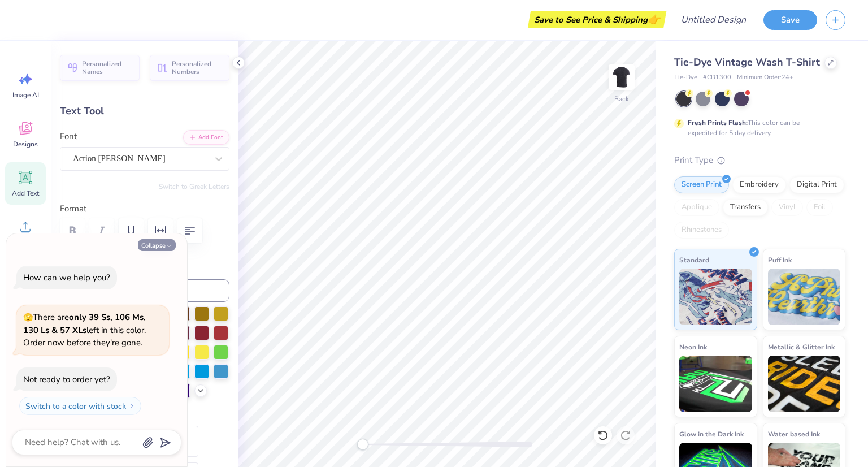 This screenshot has width=868, height=467. What do you see at coordinates (144, 111) in the screenshot?
I see `div: Text Tool` at bounding box center [144, 111].